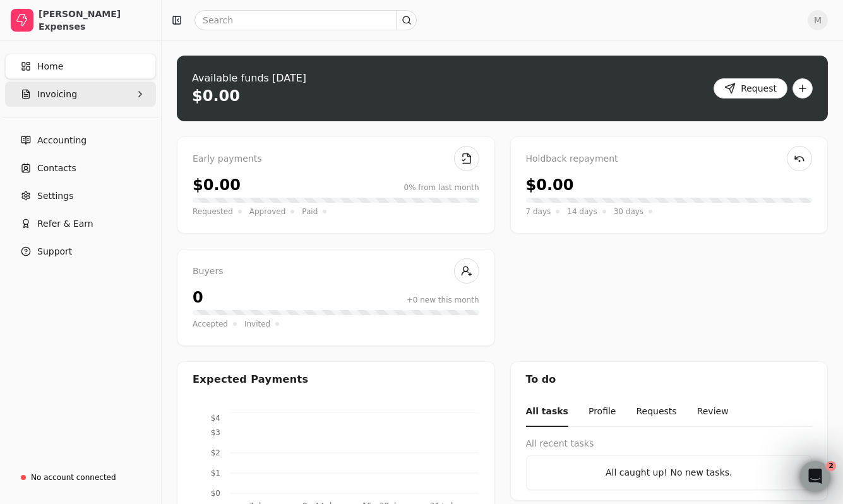 The width and height of the screenshot is (843, 504). I want to click on button: Requests, so click(656, 411).